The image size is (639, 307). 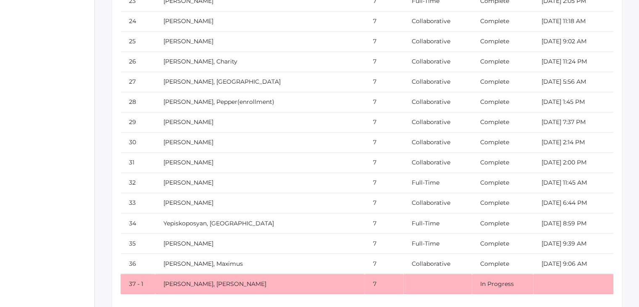 What do you see at coordinates (138, 62) in the screenshot?
I see `td: 26` at bounding box center [138, 62].